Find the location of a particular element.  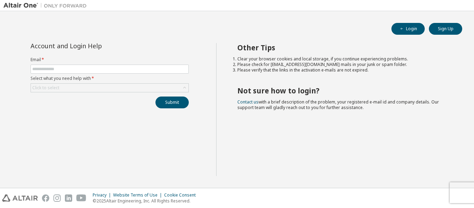

div: Website Terms of Use is located at coordinates (139, 195).